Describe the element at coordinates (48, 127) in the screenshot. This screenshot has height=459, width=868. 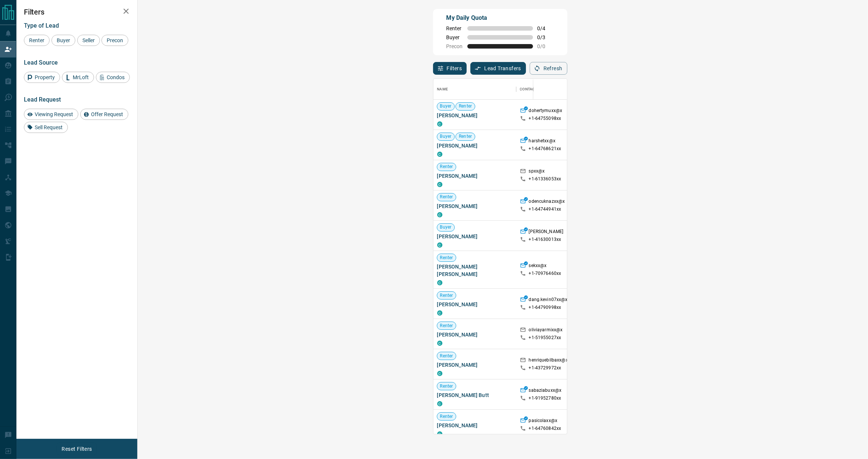
I see `span: Sell Request` at that location.